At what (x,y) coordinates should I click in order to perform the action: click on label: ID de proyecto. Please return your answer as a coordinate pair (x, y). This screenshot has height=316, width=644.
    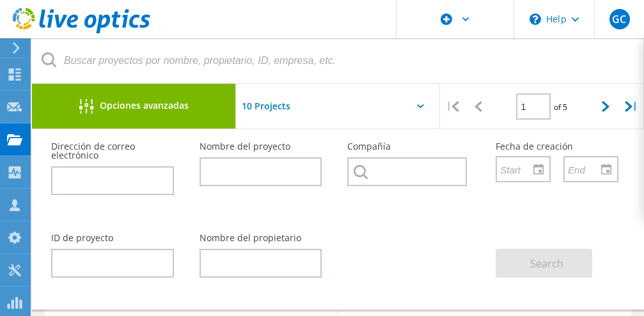
    Looking at the image, I should click on (113, 238).